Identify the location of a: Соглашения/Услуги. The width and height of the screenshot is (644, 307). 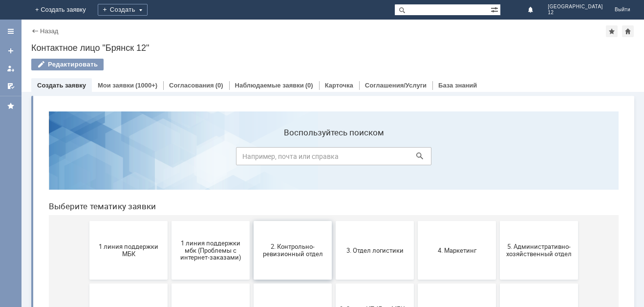
(396, 85).